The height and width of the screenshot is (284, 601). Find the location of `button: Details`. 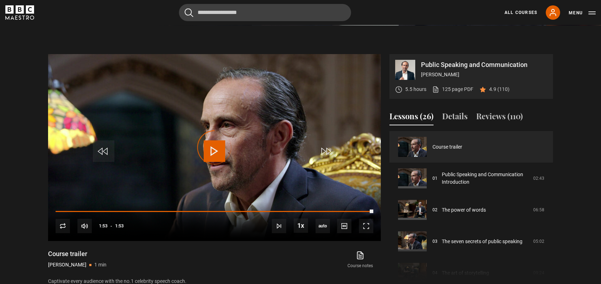

button: Details is located at coordinates (454, 118).